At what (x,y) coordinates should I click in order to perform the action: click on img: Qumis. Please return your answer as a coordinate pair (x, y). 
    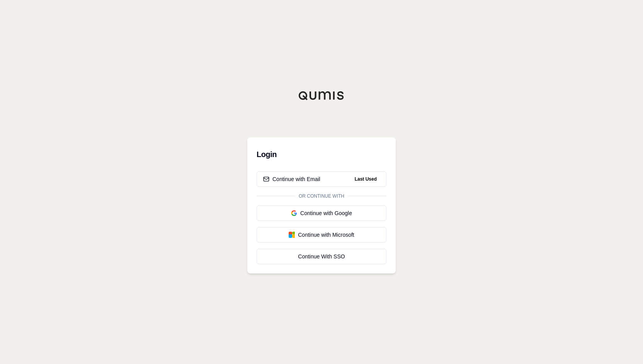
    Looking at the image, I should click on (322, 96).